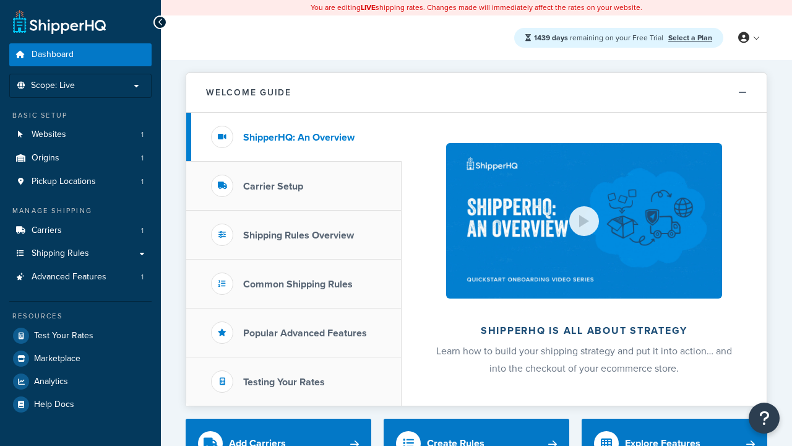  I want to click on a: Advanced Features1, so click(80, 277).